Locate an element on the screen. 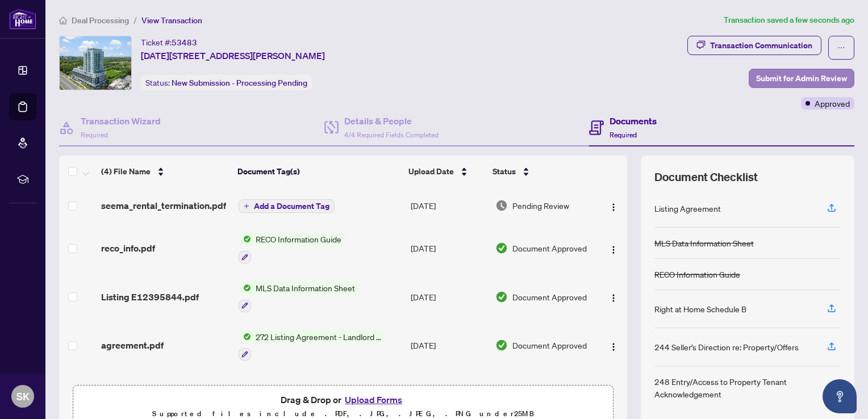 The image size is (868, 419). th: Upload Date is located at coordinates (446, 172).